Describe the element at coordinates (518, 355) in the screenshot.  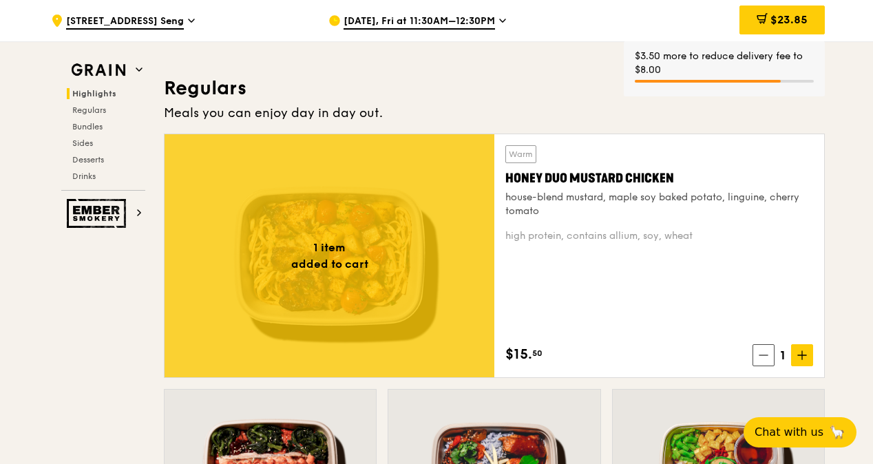
I see `span: $15.` at that location.